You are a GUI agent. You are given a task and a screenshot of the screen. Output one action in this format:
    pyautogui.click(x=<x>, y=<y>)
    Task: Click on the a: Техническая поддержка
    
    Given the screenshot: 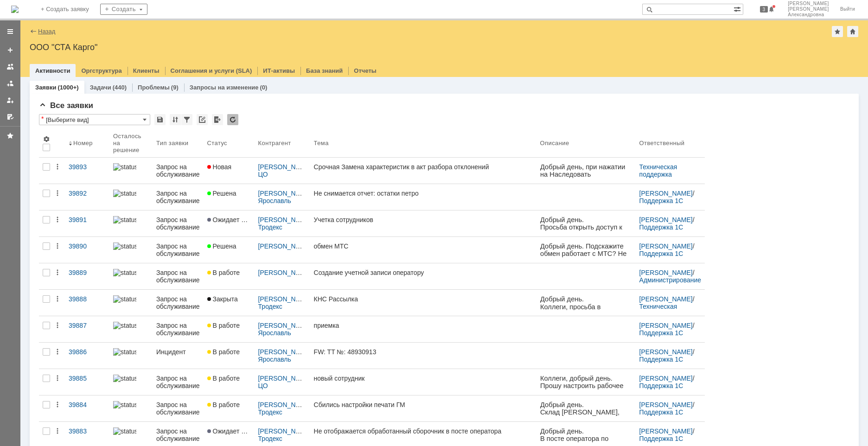 What is the action you would take?
    pyautogui.click(x=660, y=171)
    